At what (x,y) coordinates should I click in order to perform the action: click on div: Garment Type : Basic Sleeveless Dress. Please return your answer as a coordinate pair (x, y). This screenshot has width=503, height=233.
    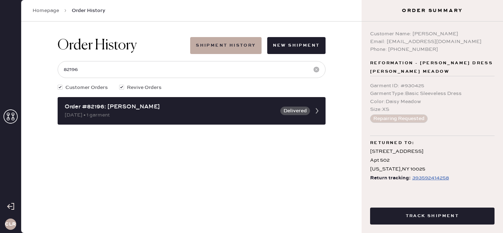
    Looking at the image, I should click on (432, 94).